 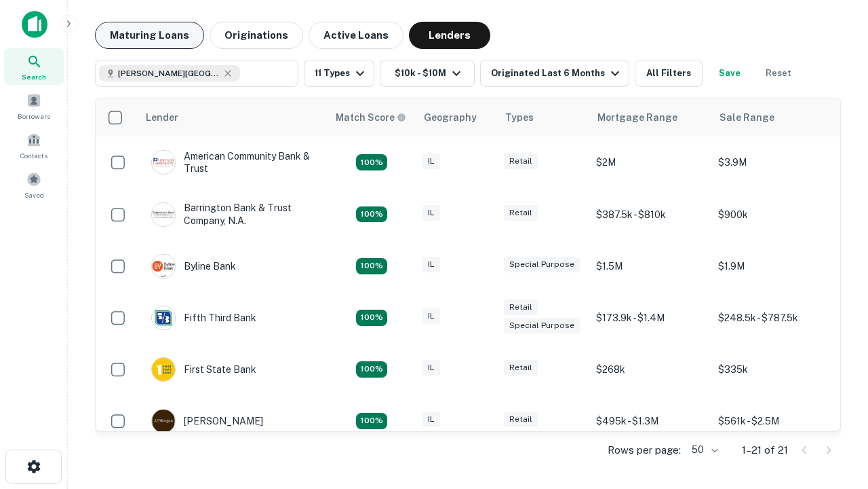 I want to click on a: Saved, so click(x=34, y=184).